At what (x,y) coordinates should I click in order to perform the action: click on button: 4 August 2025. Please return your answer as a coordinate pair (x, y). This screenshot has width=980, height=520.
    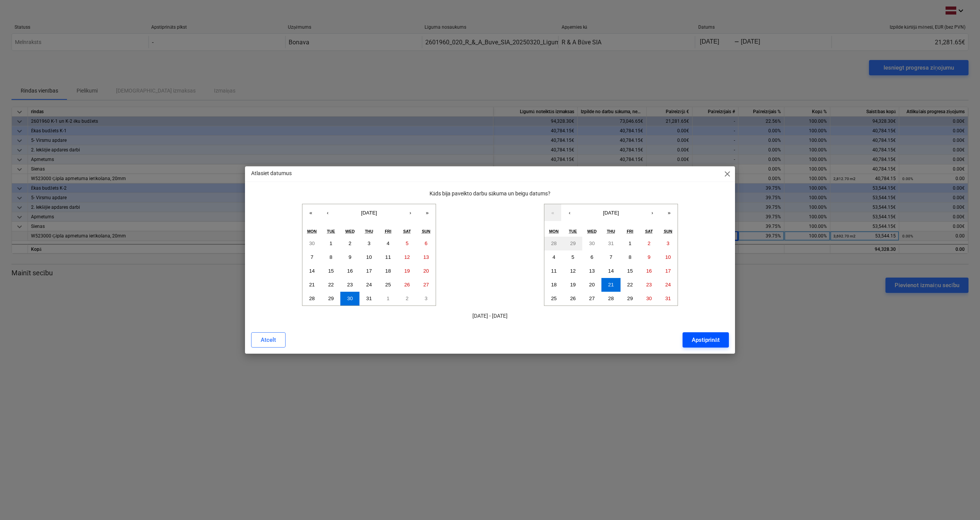
    Looking at the image, I should click on (554, 257).